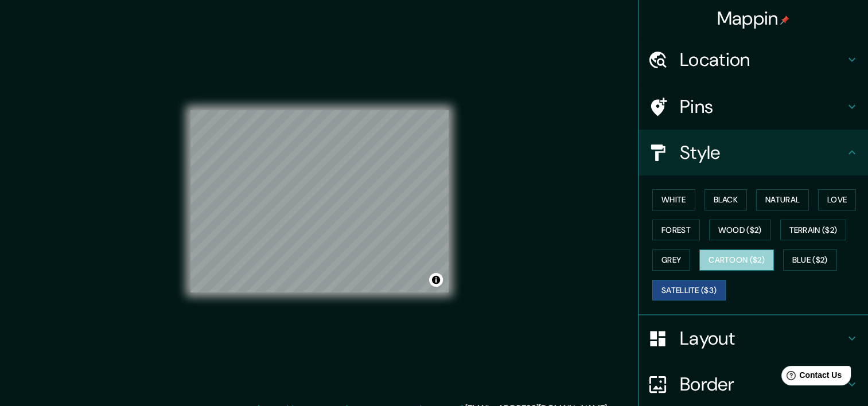 Image resolution: width=868 pixels, height=406 pixels. What do you see at coordinates (763, 107) in the screenshot?
I see `h4: Pins` at bounding box center [763, 107].